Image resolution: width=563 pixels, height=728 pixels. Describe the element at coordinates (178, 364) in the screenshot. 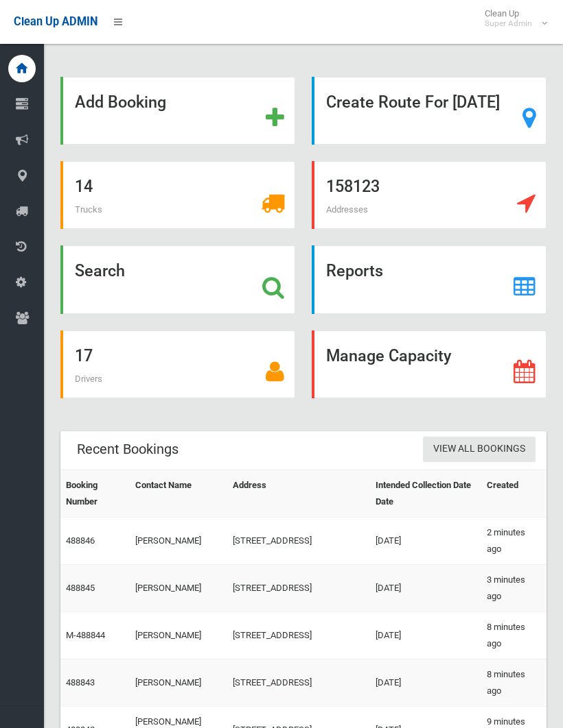

I see `a: 17 Drivers` at that location.